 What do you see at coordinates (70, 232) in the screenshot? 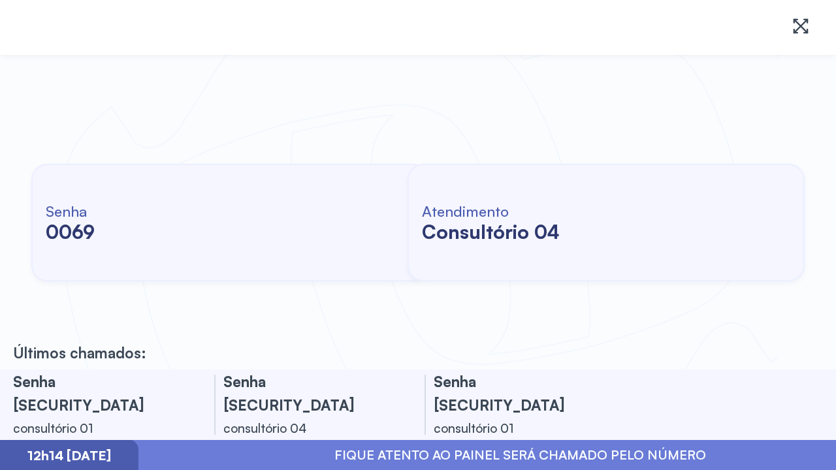
I see `h2: 0069` at bounding box center [70, 232].